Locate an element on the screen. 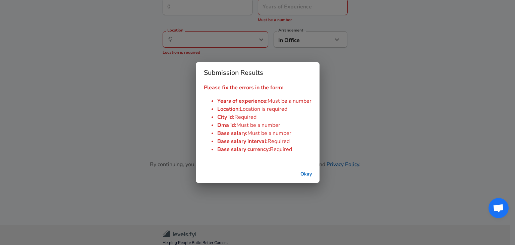 This screenshot has height=245, width=515. span: Base salary interval : is located at coordinates (242, 141).